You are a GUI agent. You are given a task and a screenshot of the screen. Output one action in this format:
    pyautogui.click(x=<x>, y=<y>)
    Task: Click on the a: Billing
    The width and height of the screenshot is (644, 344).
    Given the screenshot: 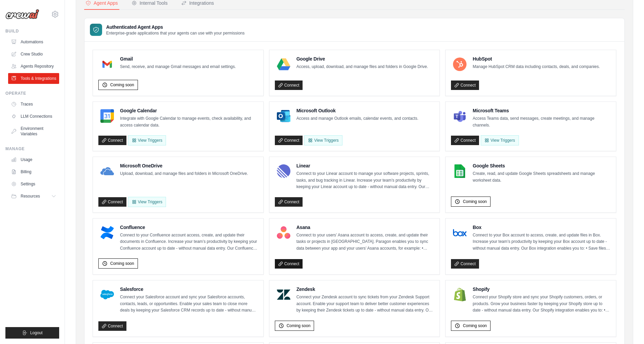 What is the action you would take?
    pyautogui.click(x=34, y=172)
    